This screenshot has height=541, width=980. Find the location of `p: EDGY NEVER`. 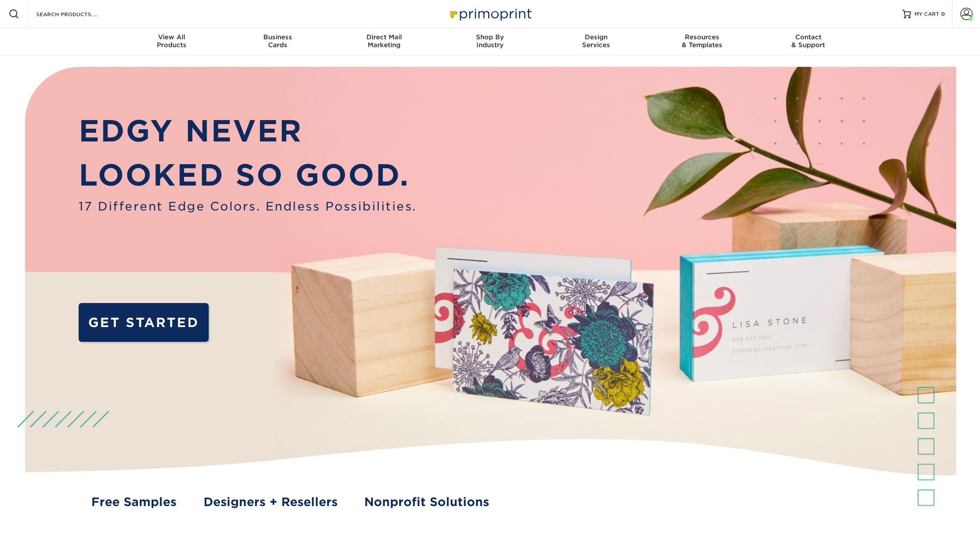

p: EDGY NEVER is located at coordinates (248, 131).